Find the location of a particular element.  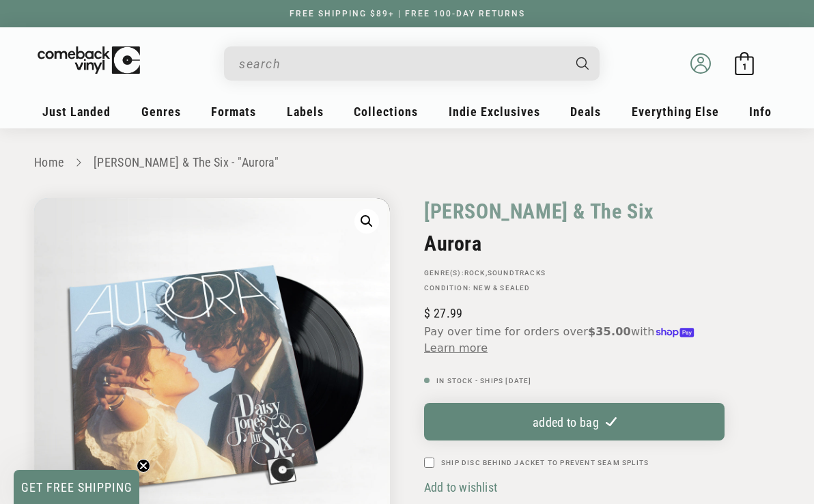

input: When autocomplete results are available use up and down arrows to review and enter to select is located at coordinates (401, 63).